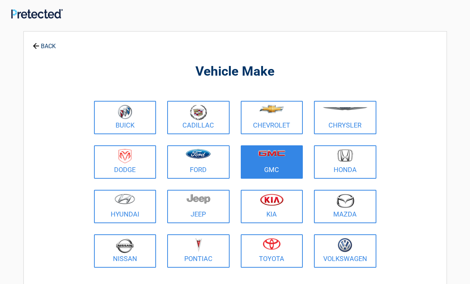 The height and width of the screenshot is (284, 470). What do you see at coordinates (125, 156) in the screenshot?
I see `img: dodge` at bounding box center [125, 156].